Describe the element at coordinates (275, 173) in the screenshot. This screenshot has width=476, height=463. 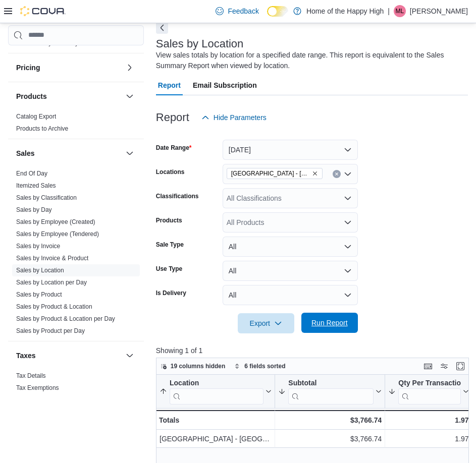
I see `span: Battleford - Battleford Crossing - Fire & Flower` at that location.